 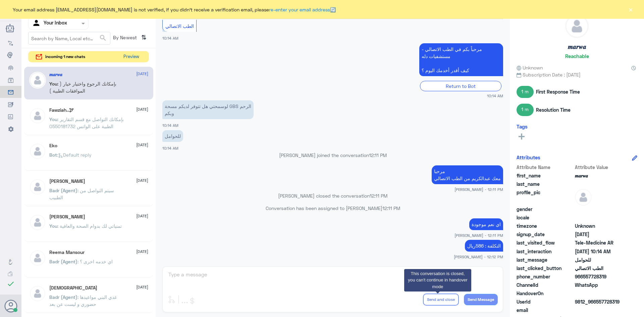 What do you see at coordinates (69, 38) in the screenshot?
I see `input: Search by Name, Local etc…` at bounding box center [69, 38].